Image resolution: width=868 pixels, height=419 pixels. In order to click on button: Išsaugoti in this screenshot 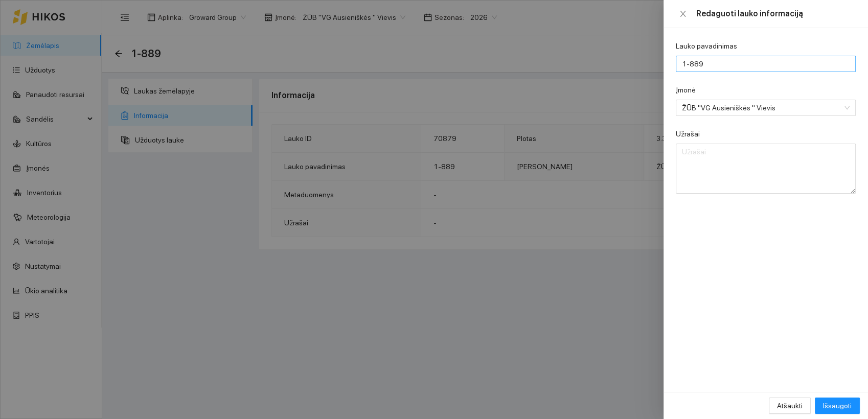, I will do `click(837, 406)`.